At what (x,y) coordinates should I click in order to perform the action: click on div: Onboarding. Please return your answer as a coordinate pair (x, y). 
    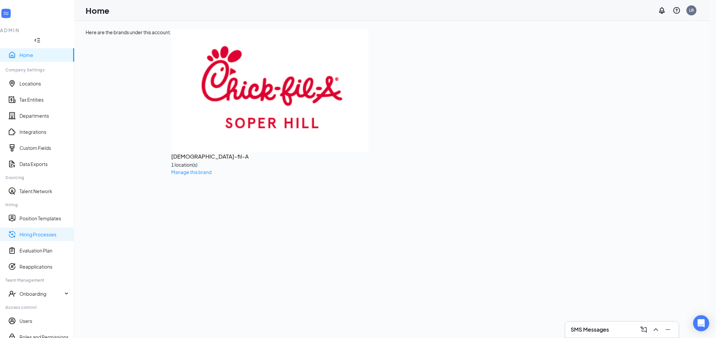
    Looking at the image, I should click on (41, 294).